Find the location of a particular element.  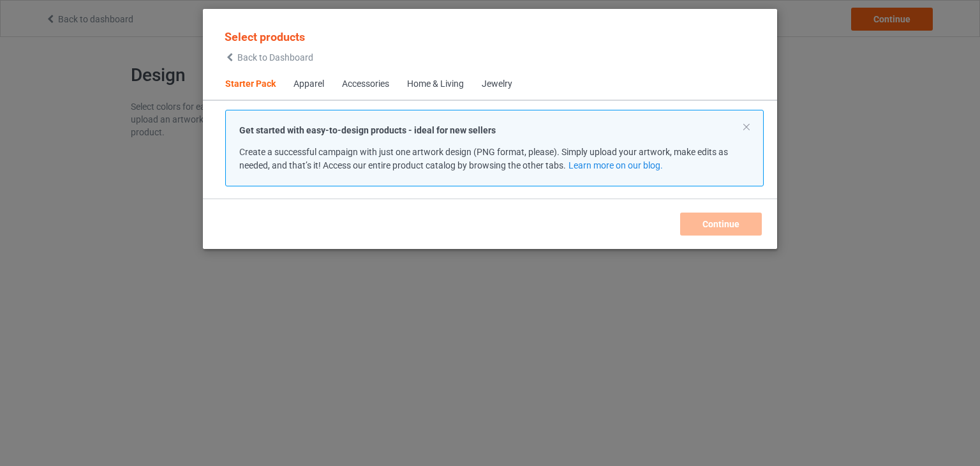

span: Starter Pack is located at coordinates (250, 84).